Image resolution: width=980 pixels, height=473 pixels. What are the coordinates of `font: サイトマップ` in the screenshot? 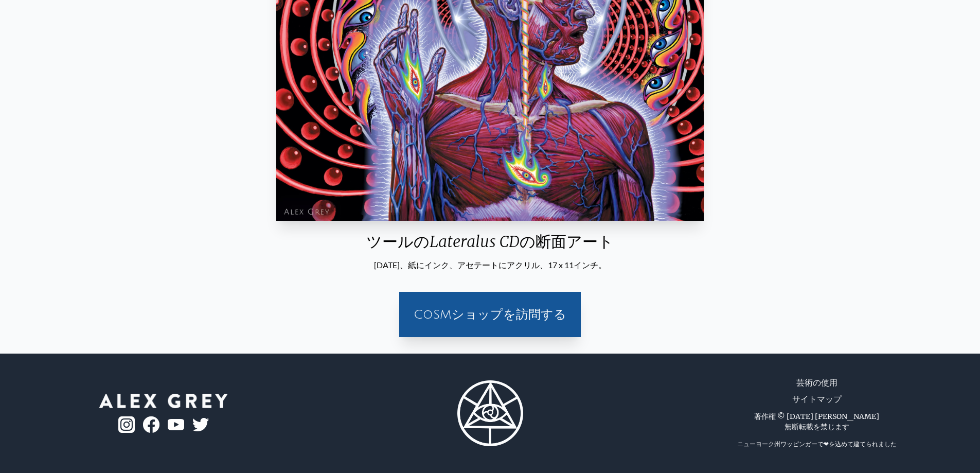 It's located at (817, 398).